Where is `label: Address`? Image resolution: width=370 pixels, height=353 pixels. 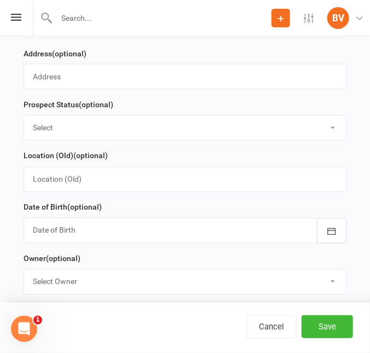
label: Address is located at coordinates (55, 54).